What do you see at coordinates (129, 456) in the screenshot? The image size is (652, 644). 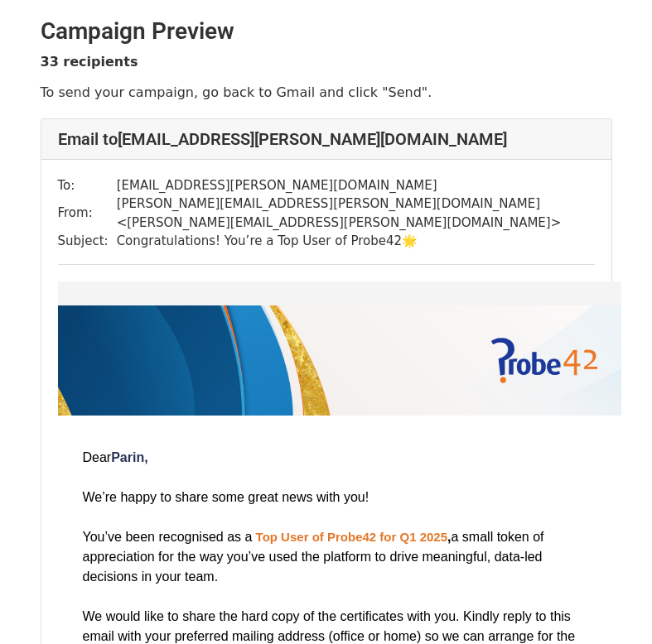 I see `strong: Parin,` at bounding box center [129, 456].